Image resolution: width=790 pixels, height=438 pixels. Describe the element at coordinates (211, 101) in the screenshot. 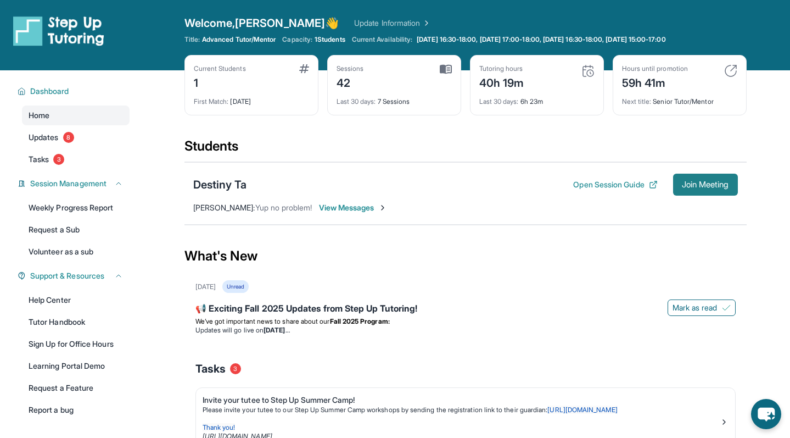

I see `span: First Match :` at that location.